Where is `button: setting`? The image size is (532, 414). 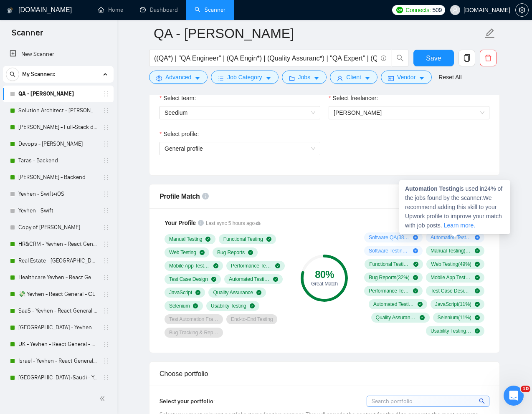 button: setting is located at coordinates (522, 10).